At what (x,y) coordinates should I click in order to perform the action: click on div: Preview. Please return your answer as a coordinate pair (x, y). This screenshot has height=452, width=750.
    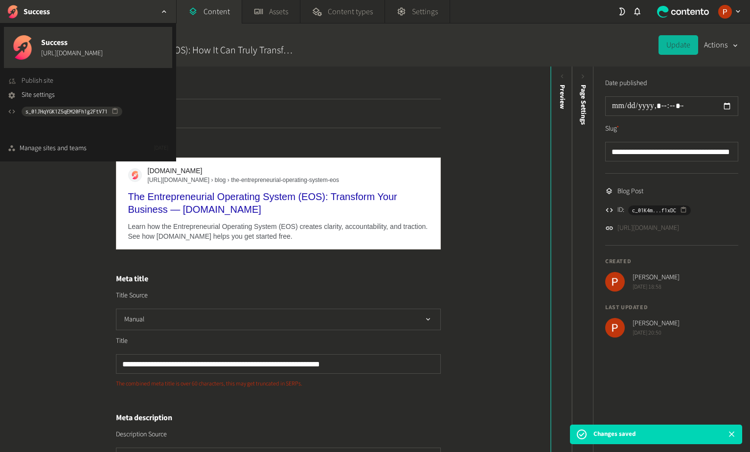
    Looking at the image, I should click on (561, 97).